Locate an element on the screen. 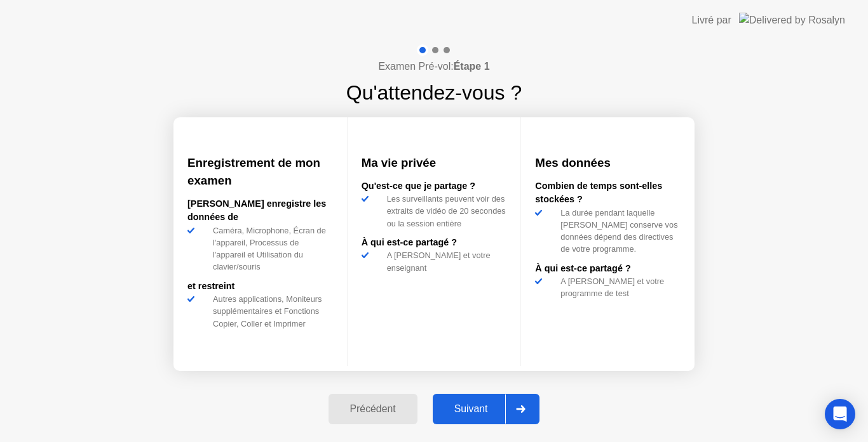  b: Étape 1 is located at coordinates (471, 66).